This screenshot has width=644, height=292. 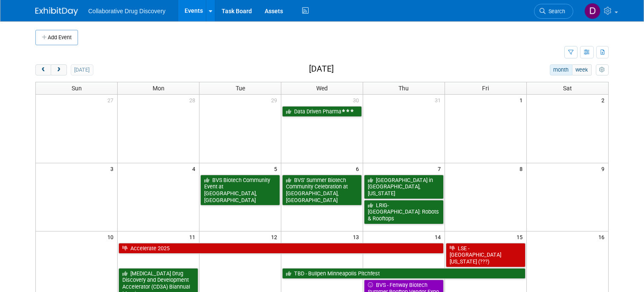 What do you see at coordinates (553, 11) in the screenshot?
I see `a: Search` at bounding box center [553, 11].